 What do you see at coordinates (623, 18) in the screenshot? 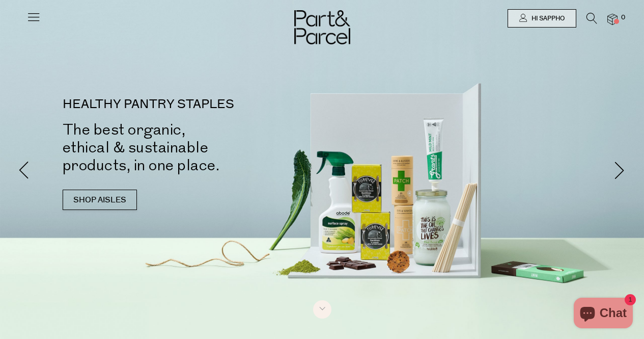
I see `span: 0` at bounding box center [623, 18].